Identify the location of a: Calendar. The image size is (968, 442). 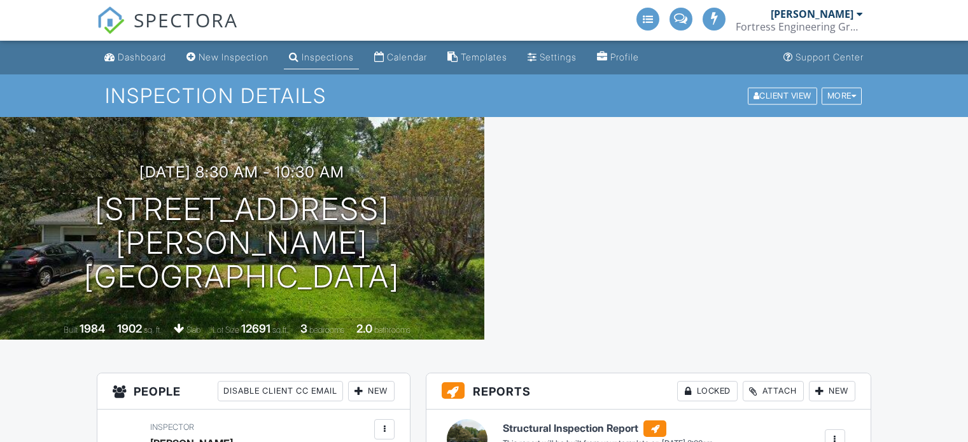
(400, 57).